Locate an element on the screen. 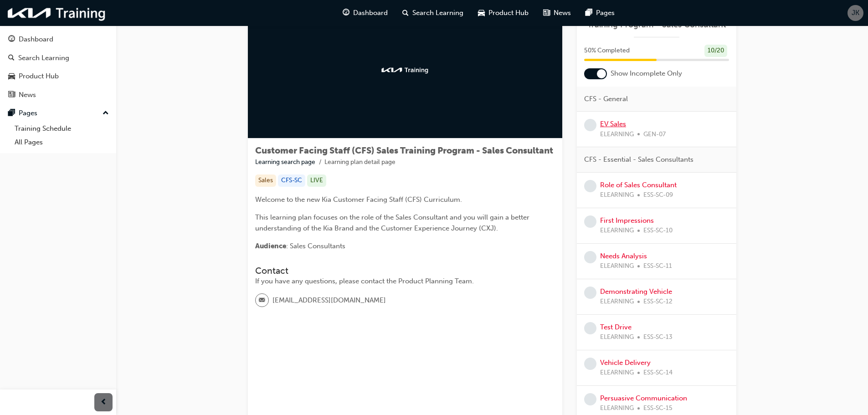 Image resolution: width=868 pixels, height=415 pixels. div: Product Hub is located at coordinates (38, 76).